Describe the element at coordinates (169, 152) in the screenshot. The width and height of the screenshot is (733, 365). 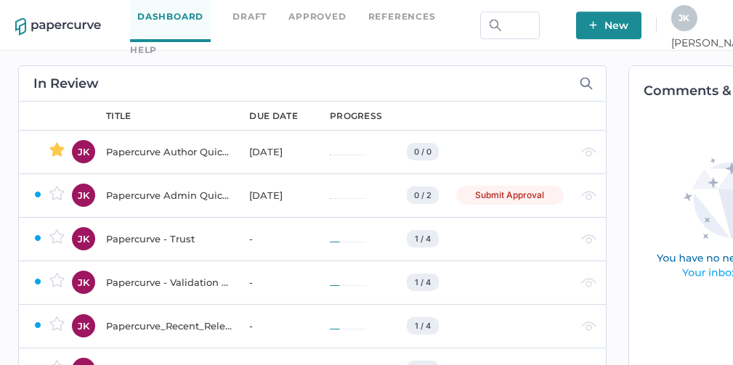
I see `div: Papercurve Author Quick Start Guide` at that location.